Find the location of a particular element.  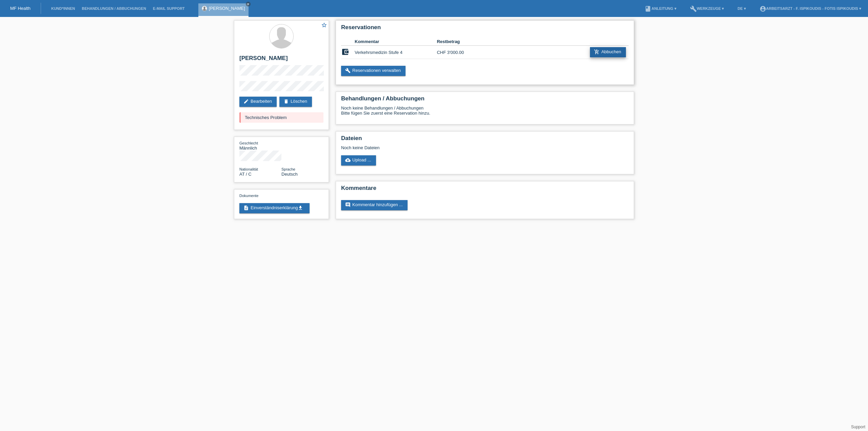

span: Sprache is located at coordinates (288, 169).